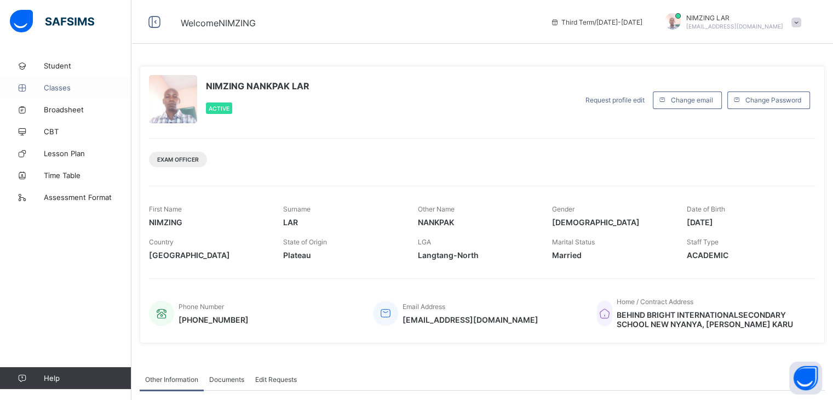 This screenshot has width=833, height=400. Describe the element at coordinates (746, 255) in the screenshot. I see `span: ACADEMIC` at that location.